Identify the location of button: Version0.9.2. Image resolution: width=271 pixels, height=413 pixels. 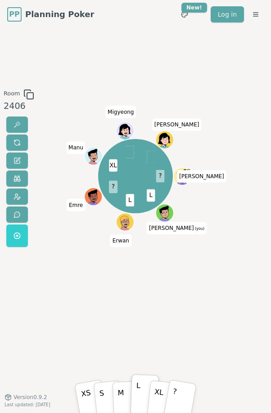
(26, 397).